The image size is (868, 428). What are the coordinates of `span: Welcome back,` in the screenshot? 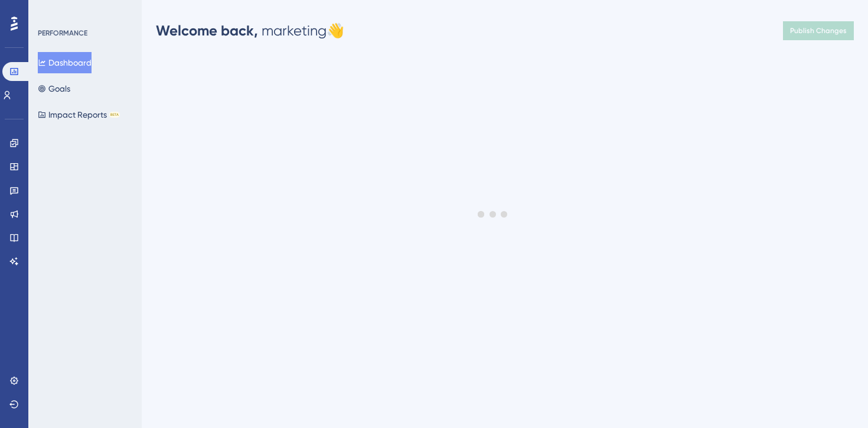 It's located at (206, 30).